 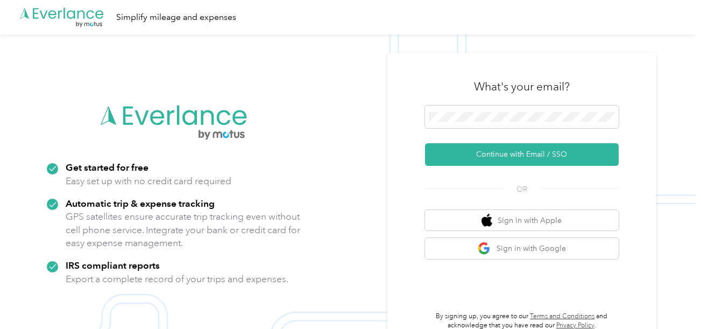 What do you see at coordinates (522, 189) in the screenshot?
I see `span: OR` at bounding box center [522, 189].